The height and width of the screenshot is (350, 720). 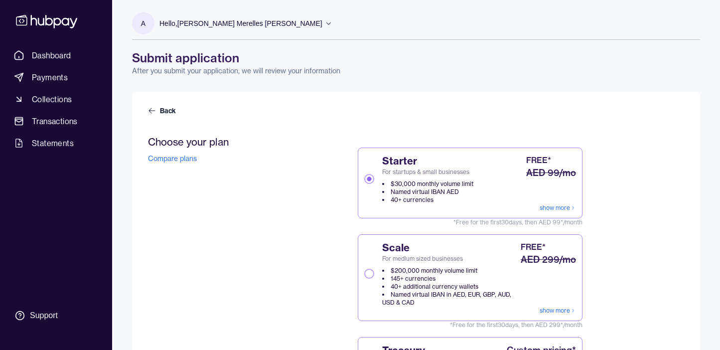 What do you see at coordinates (223, 141) in the screenshot?
I see `h2: Choose your plan` at bounding box center [223, 141].